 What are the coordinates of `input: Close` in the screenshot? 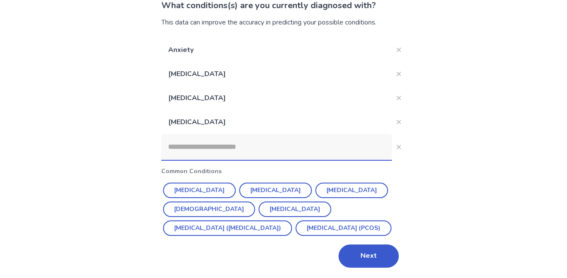 It's located at (277, 147).